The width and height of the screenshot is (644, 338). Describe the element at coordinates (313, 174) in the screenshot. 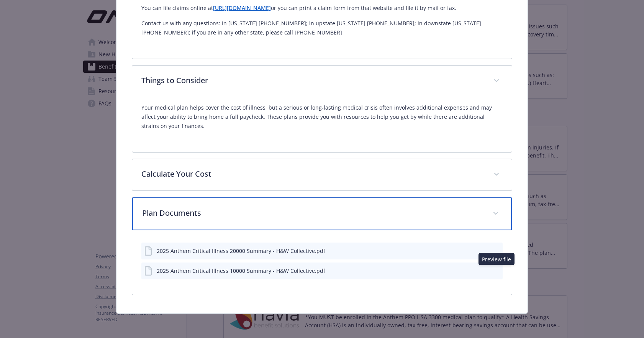

I see `p: Calculate Your Cost` at that location.